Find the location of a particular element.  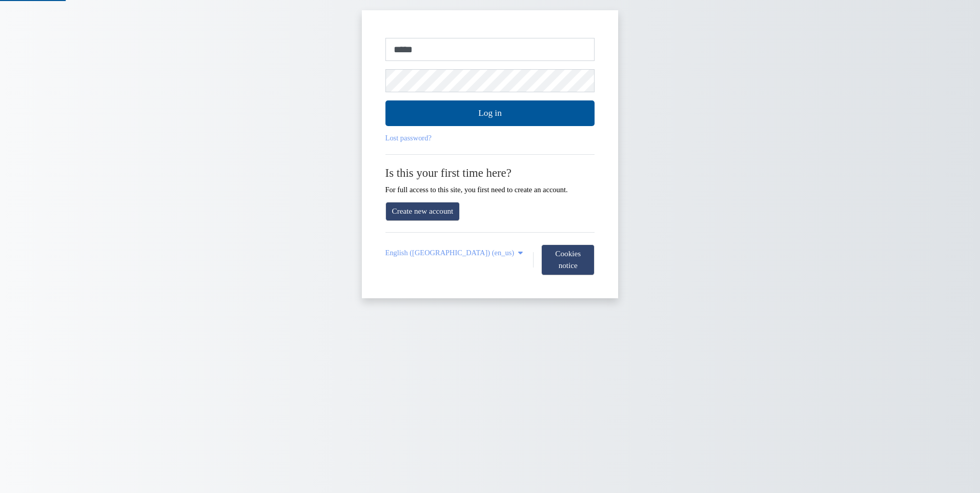

a: English (United States) ‎(en_us)‎ is located at coordinates (455, 253).